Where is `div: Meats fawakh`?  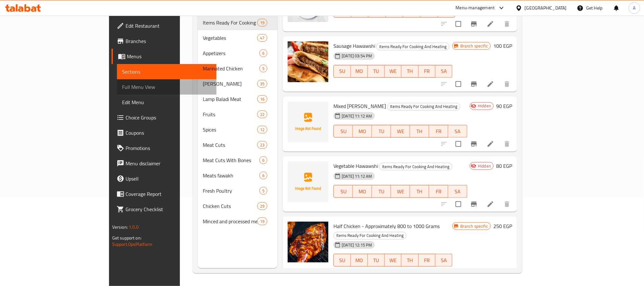
div: Meats fawakh is located at coordinates (231, 175).